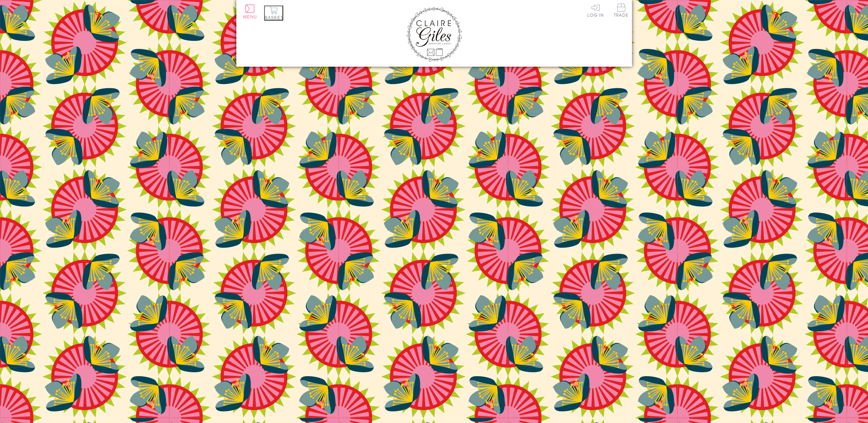 The height and width of the screenshot is (423, 868). What do you see at coordinates (274, 13) in the screenshot?
I see `button: Basket` at bounding box center [274, 13].